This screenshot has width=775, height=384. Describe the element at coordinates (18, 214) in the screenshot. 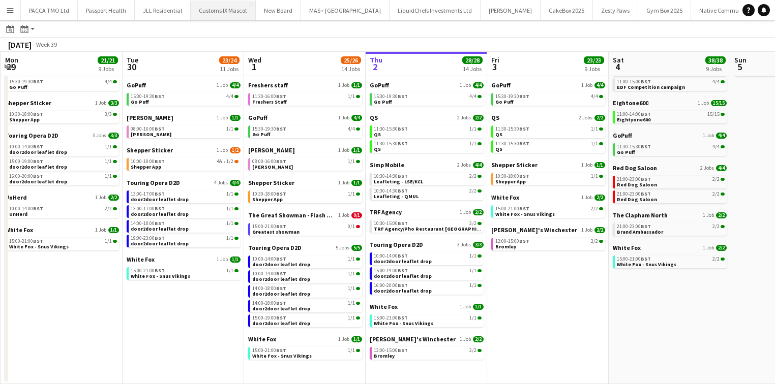

I see `span: UnHerd` at that location.